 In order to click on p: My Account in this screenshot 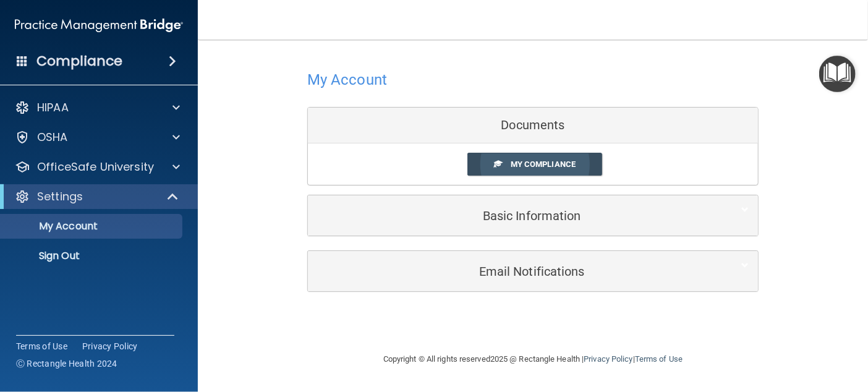, I will do `click(92, 226)`.